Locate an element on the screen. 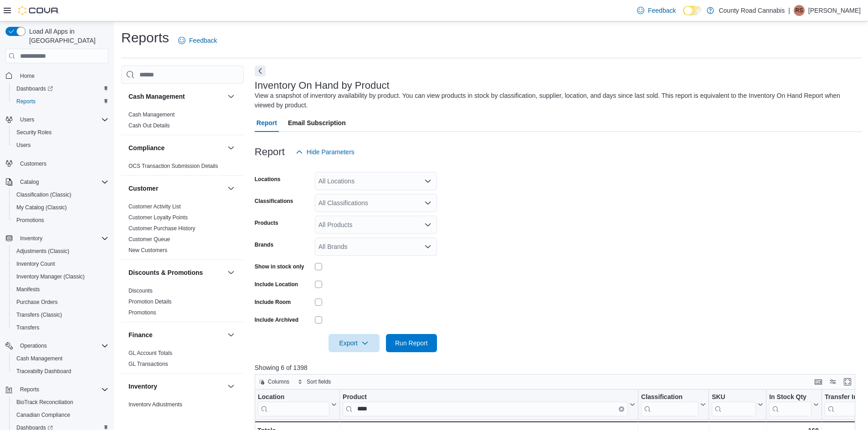 This screenshot has width=868, height=430. a: Home is located at coordinates (28, 76).